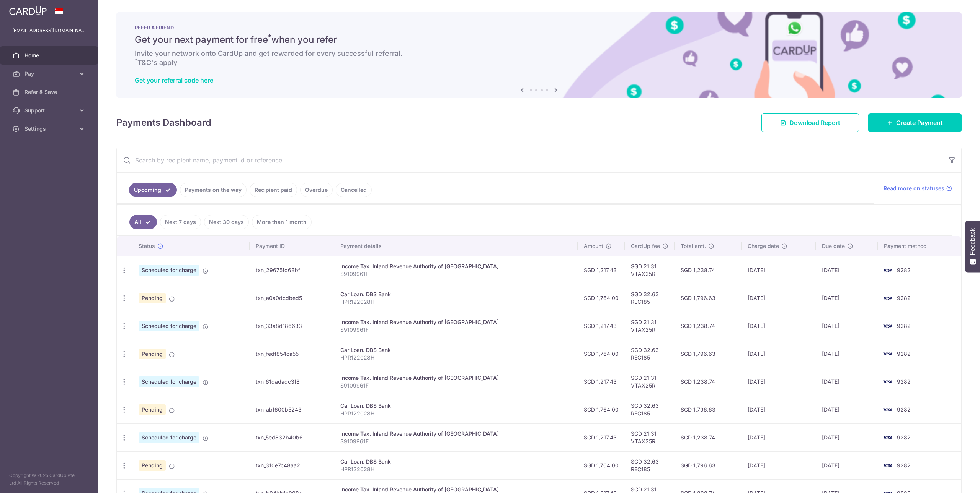  What do you see at coordinates (147, 246) in the screenshot?
I see `span: Status` at bounding box center [147, 246].